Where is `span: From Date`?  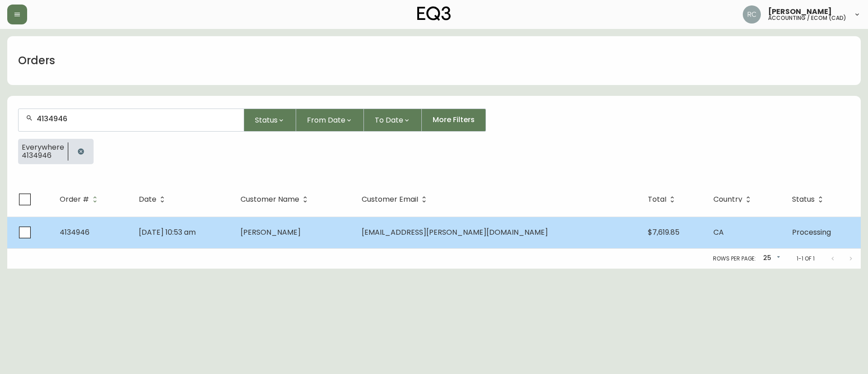
span: From Date is located at coordinates (326, 120).